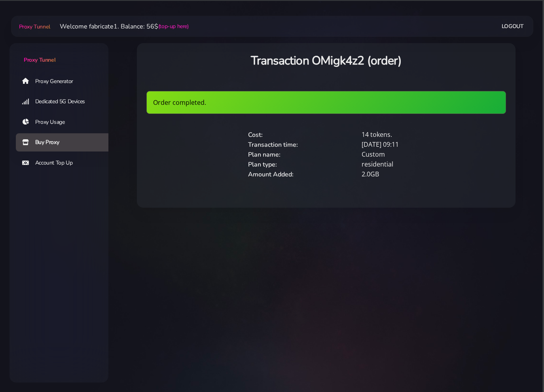 The height and width of the screenshot is (392, 544). I want to click on div: Custom, so click(413, 154).